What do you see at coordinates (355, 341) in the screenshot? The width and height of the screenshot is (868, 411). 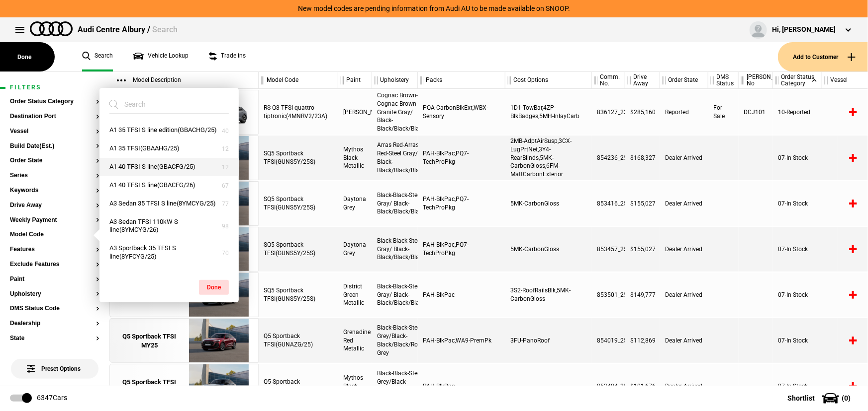 I see `div: Grenadine Red Metallic` at bounding box center [355, 341].